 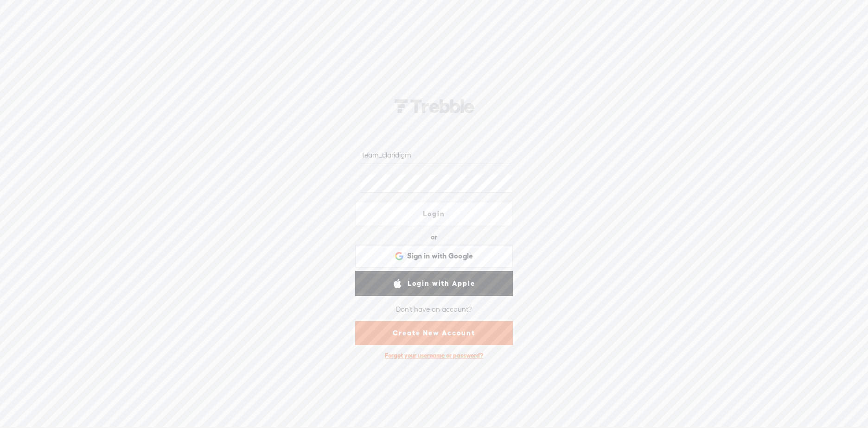 I want to click on div: Forgot your username or password?, so click(x=434, y=355).